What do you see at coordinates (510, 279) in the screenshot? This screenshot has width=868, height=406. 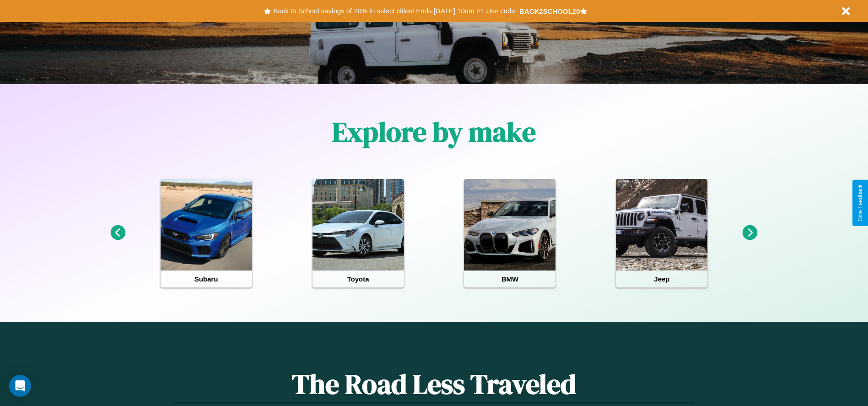 I see `h4: BMW` at bounding box center [510, 279].